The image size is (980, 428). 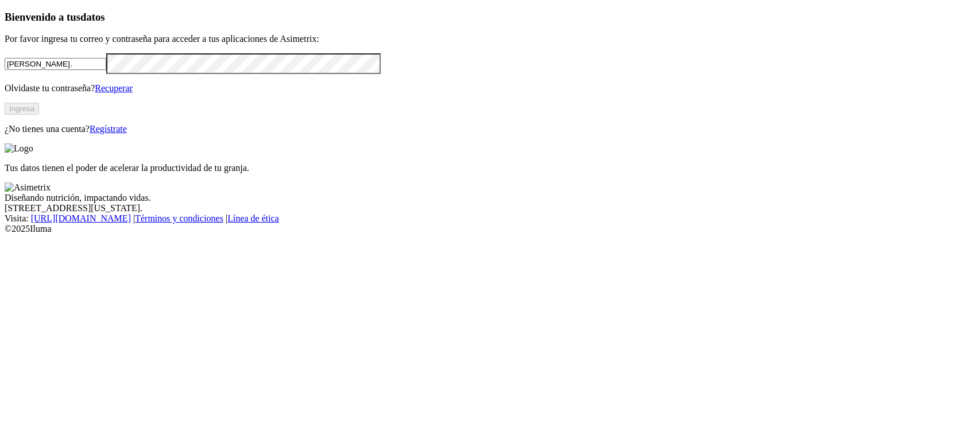 What do you see at coordinates (108, 128) in the screenshot?
I see `a: Regístrate` at bounding box center [108, 128].